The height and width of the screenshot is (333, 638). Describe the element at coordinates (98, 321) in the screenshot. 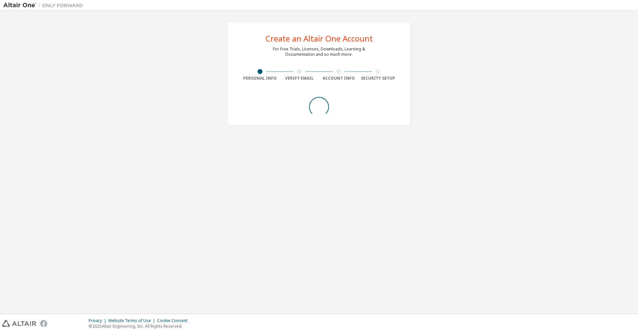

I see `div: Privacy` at that location.